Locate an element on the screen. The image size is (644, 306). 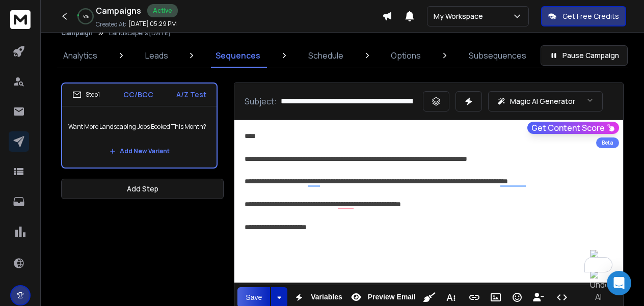
a: Leads is located at coordinates (157, 55).